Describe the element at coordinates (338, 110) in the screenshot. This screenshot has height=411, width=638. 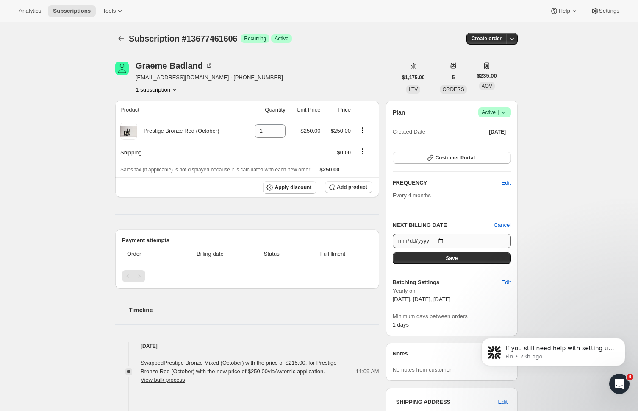
I see `th: Price` at that location.